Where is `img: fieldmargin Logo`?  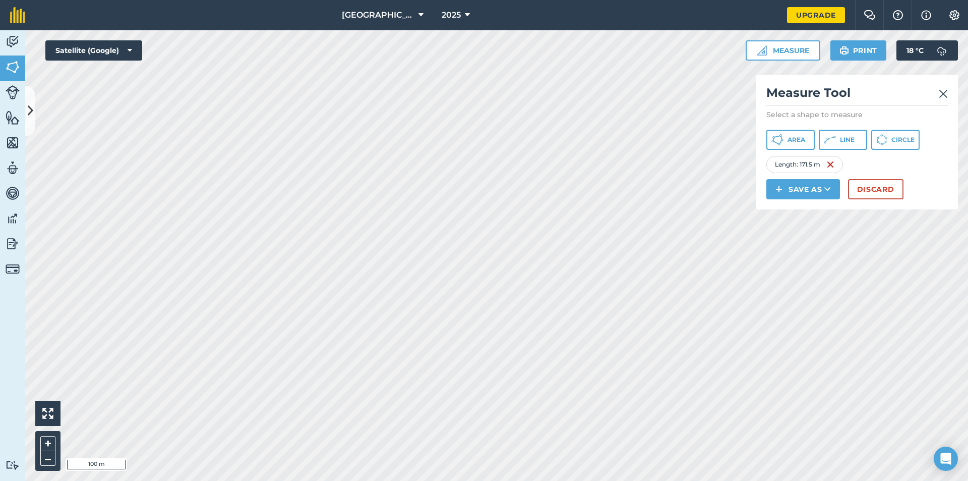 img: fieldmargin Logo is located at coordinates (18, 15).